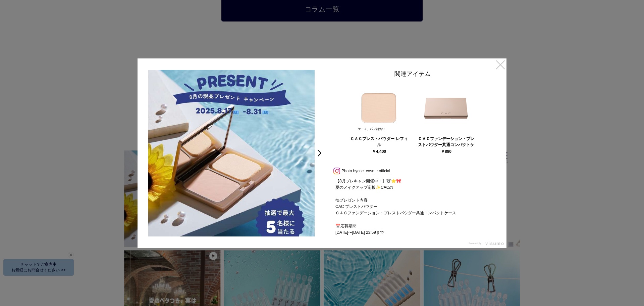 The image size is (644, 306). I want to click on img: e9081110-2016-4126-97e6-1399c48d0adb-large.jpg, so click(231, 153).